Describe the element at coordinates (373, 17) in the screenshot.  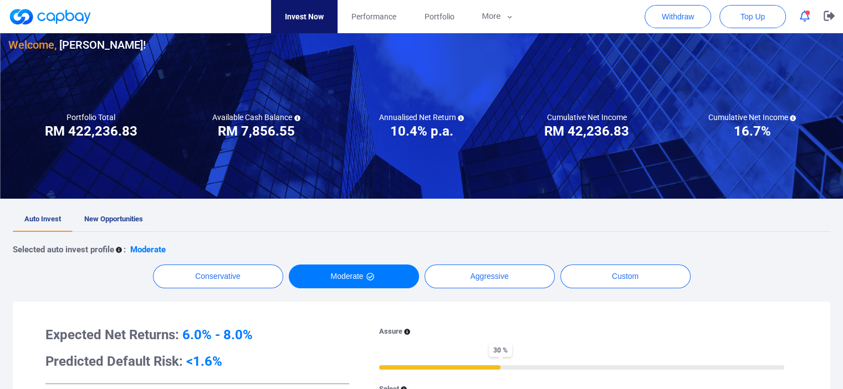
I see `span: Performance` at that location.